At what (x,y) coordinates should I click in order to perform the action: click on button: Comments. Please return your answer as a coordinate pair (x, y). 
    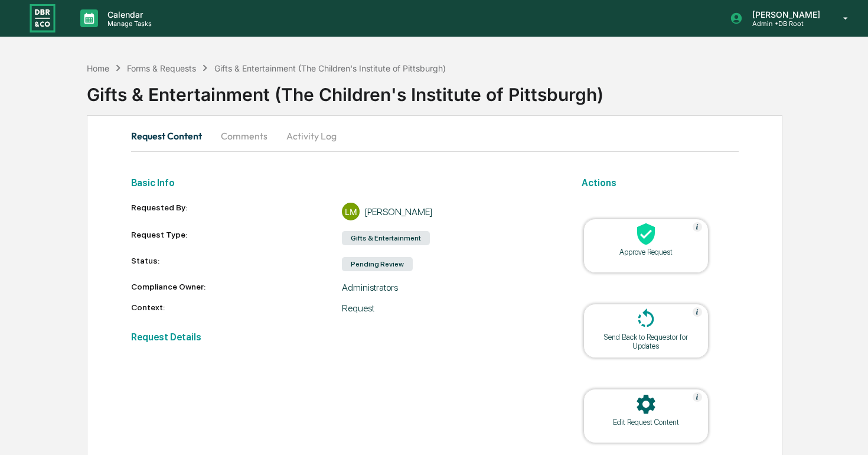
    Looking at the image, I should click on (244, 136).